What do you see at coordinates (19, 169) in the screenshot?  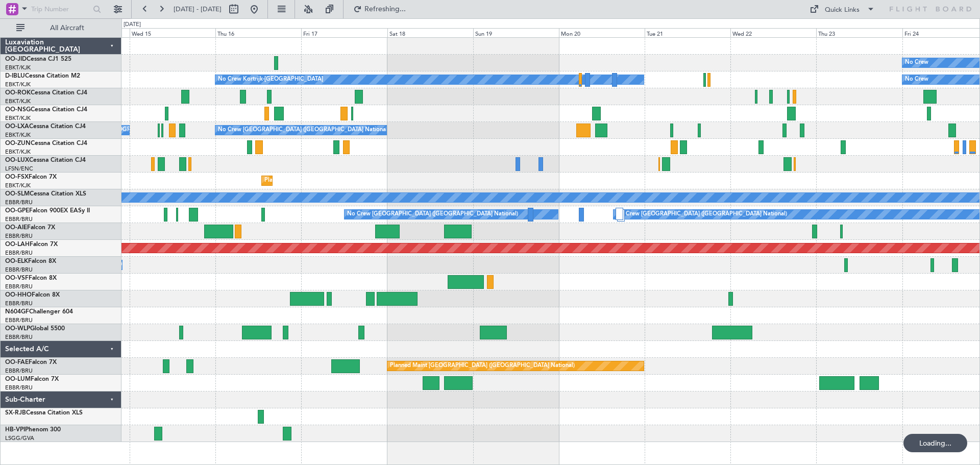 I see `a: LFSN/ENC` at bounding box center [19, 169].